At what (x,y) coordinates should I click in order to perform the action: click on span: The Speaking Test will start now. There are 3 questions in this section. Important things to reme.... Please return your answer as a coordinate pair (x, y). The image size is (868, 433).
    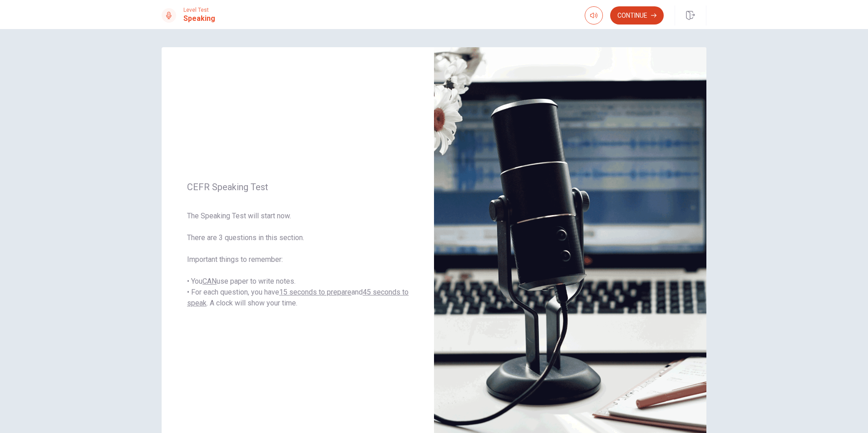
    Looking at the image, I should click on (298, 260).